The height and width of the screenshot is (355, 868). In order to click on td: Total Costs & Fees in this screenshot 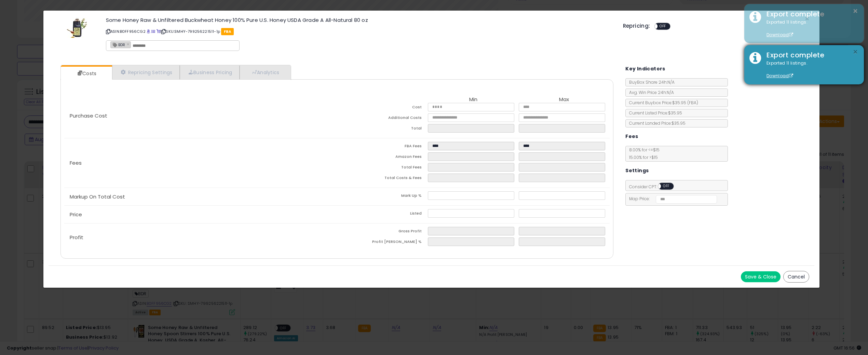, I will do `click(383, 179)`.